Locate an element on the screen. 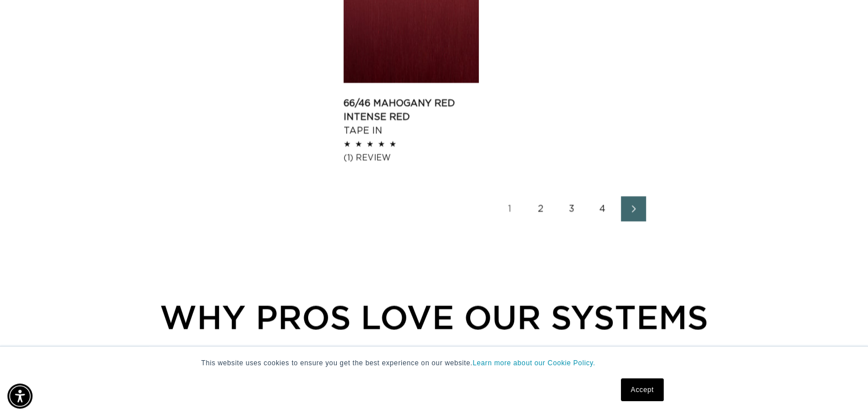  a: Accept is located at coordinates (643, 390).